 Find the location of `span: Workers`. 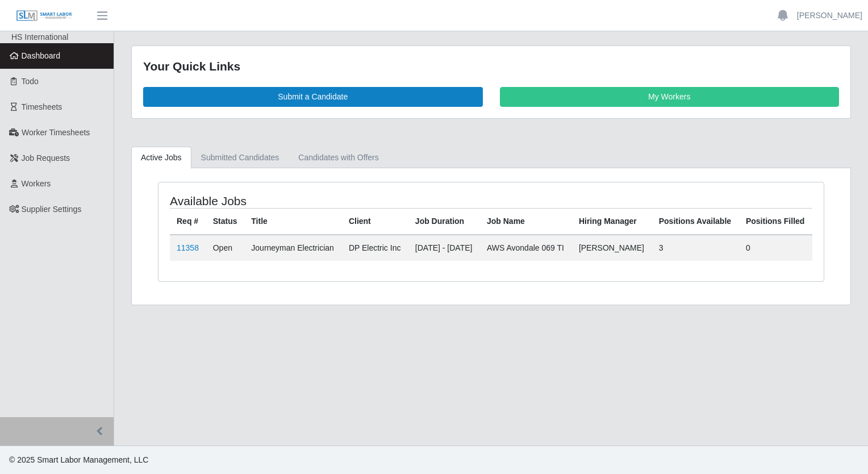

span: Workers is located at coordinates (36, 183).